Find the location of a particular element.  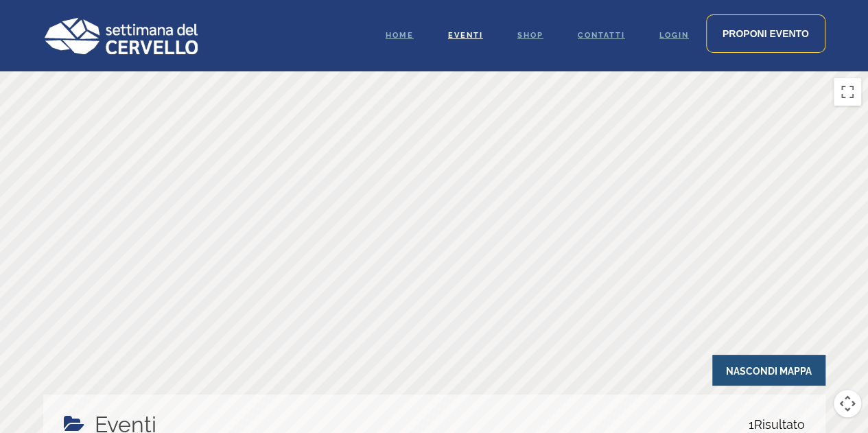

span: Home is located at coordinates (399, 35).